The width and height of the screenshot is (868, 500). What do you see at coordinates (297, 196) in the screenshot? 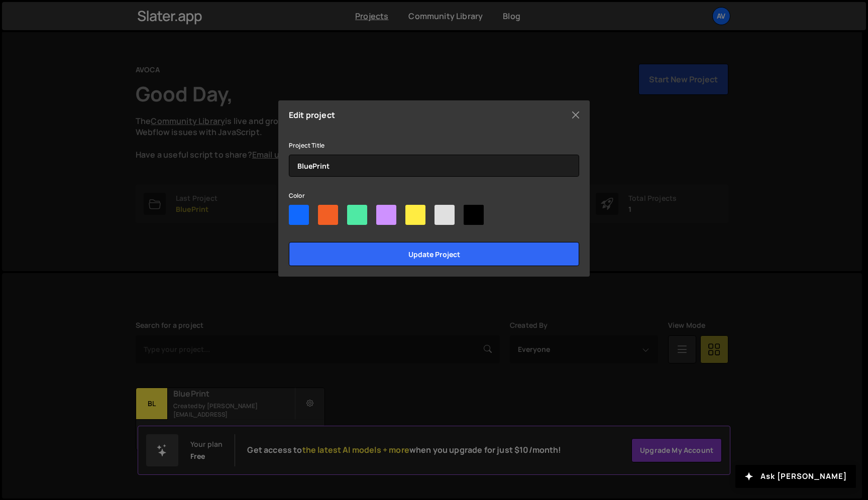
I see `label: Color` at bounding box center [297, 196].